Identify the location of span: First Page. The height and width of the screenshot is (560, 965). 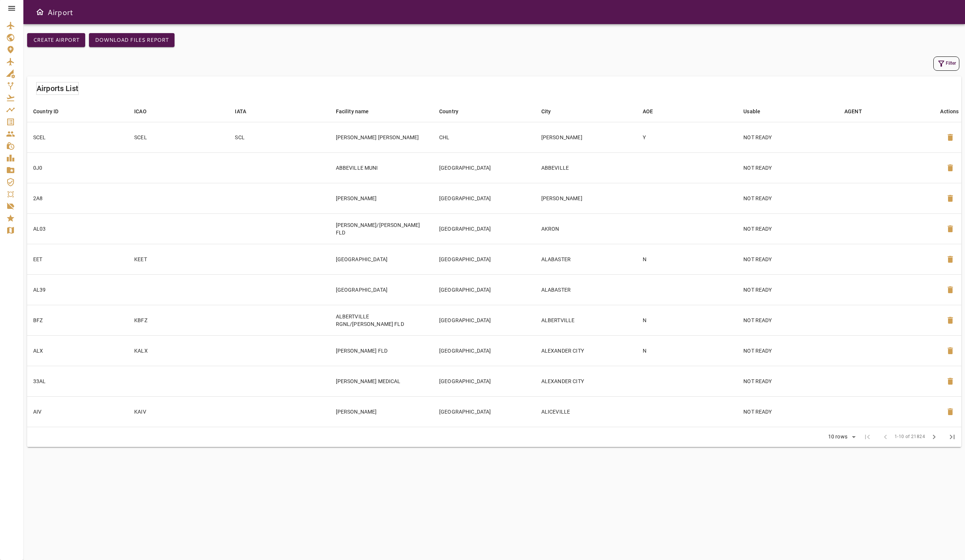
(867, 437).